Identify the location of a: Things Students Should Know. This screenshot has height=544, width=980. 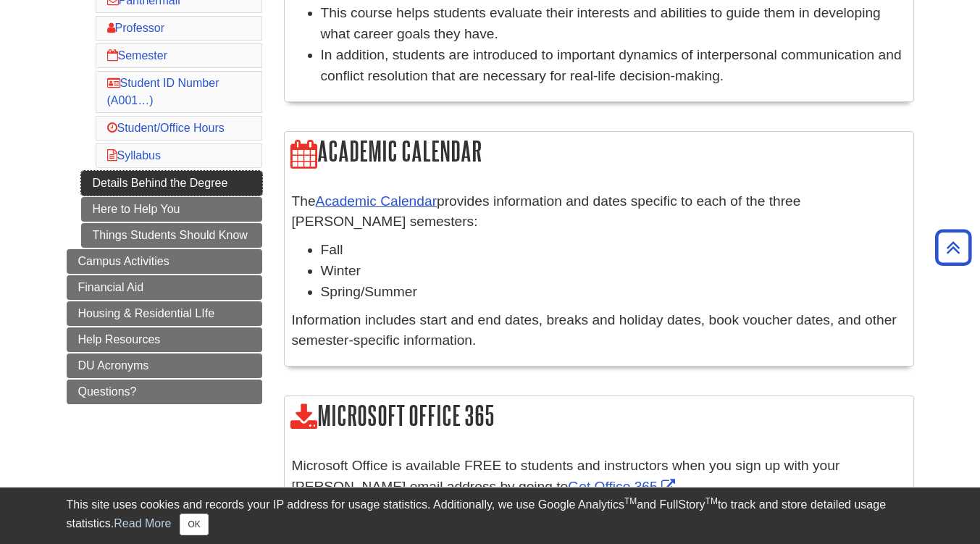
(171, 235).